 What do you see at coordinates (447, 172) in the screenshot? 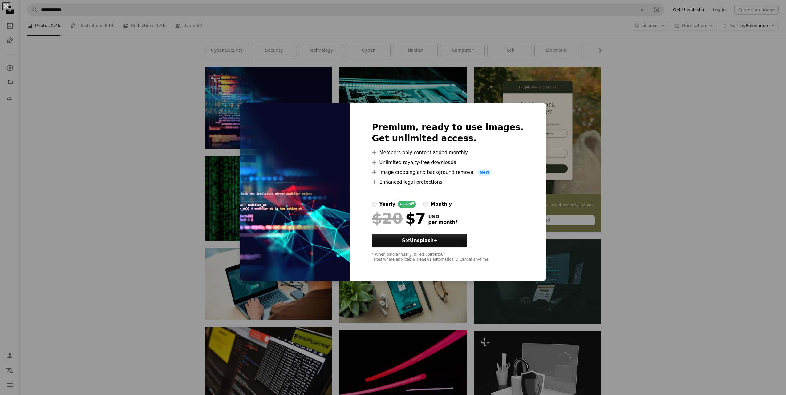
I see `li: Image cropping and background removal` at bounding box center [447, 172].